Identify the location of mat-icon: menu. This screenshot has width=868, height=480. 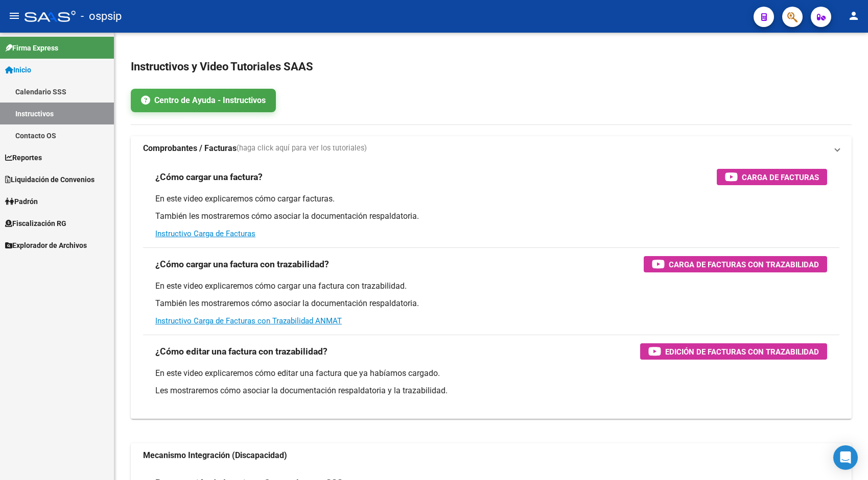
(14, 16).